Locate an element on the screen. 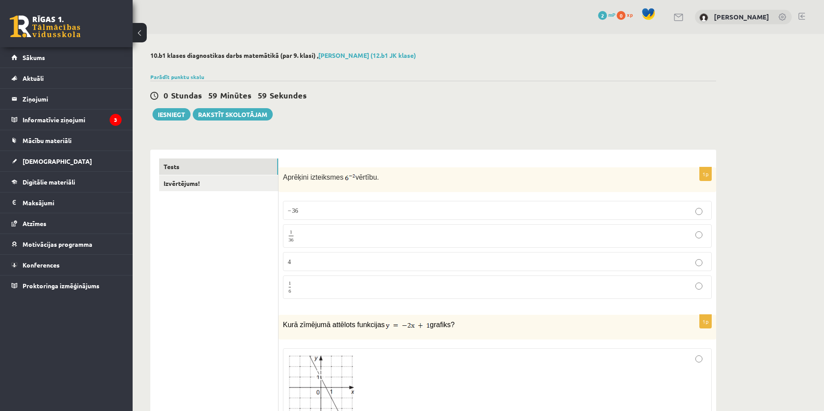 The height and width of the screenshot is (411, 824). span: Minūtes is located at coordinates (235, 95).